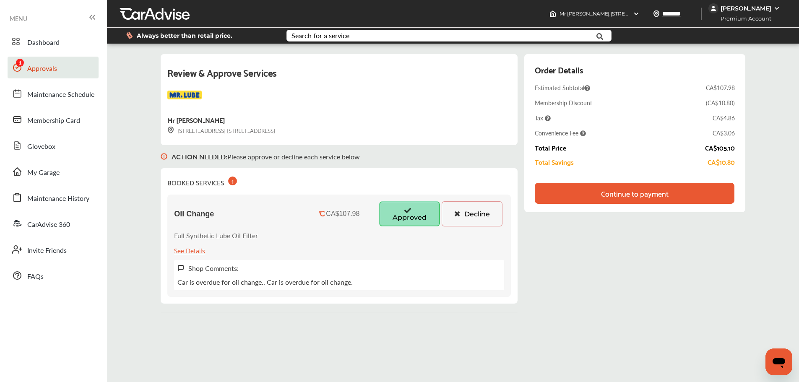 This screenshot has width=799, height=382. Describe the element at coordinates (543, 118) in the screenshot. I see `span: Tax` at that location.